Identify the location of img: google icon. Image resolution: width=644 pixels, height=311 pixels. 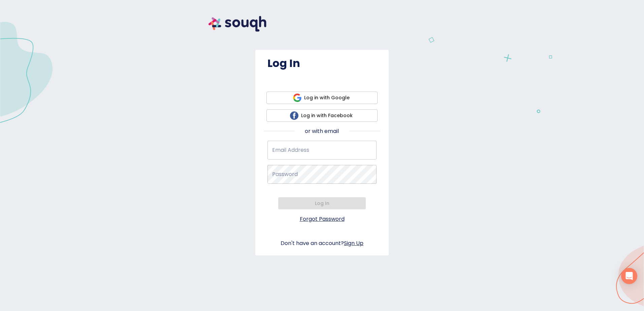
(297, 98).